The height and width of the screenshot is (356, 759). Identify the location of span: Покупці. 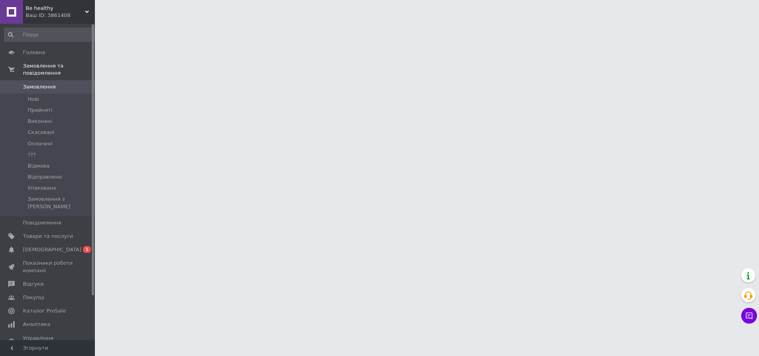
(34, 298).